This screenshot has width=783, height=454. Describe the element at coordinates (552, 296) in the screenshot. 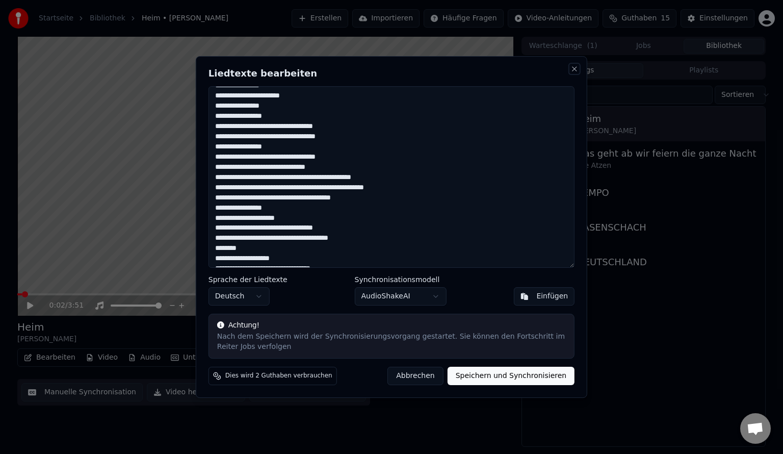

I see `div: Einfügen` at that location.